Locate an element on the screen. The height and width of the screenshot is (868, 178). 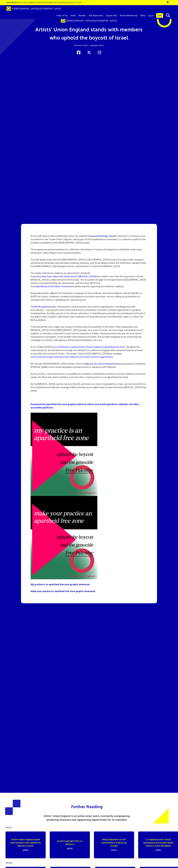
a: PACBI guidelines is located at coordinates (43, 307).